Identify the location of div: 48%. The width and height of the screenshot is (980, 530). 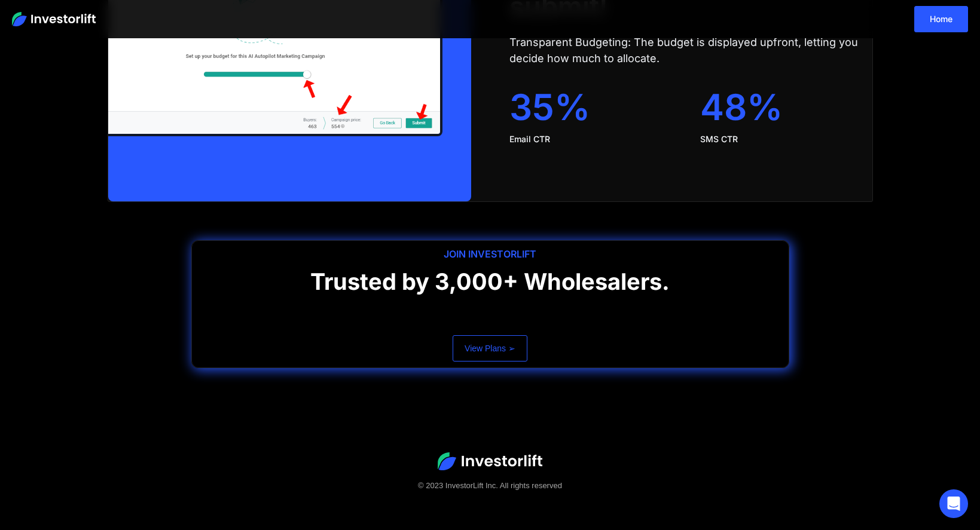
(786, 107).